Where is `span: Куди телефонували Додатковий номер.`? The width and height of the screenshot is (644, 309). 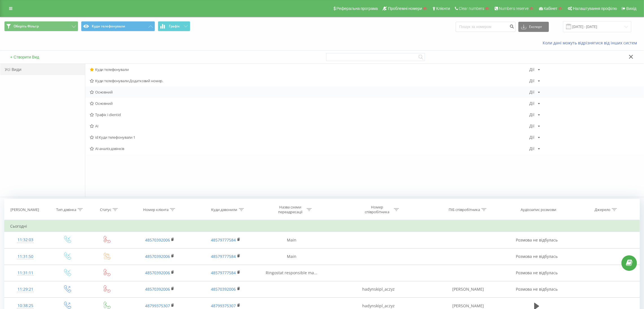
span: Куди телефонували Додатковий номер. is located at coordinates (310, 81).